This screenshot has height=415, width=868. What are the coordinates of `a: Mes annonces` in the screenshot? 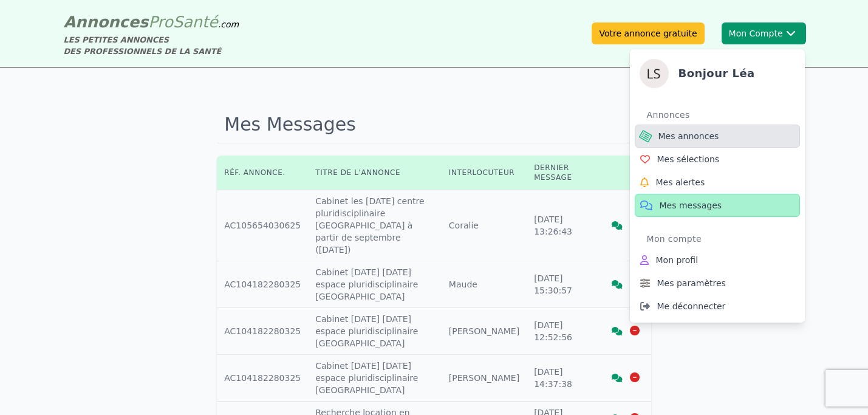 It's located at (718, 137).